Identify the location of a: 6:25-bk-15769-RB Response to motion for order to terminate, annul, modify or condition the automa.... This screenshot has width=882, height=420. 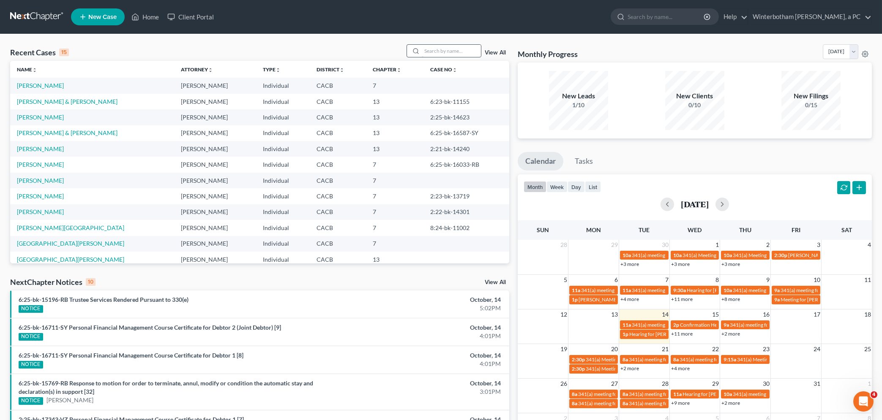
(166, 387).